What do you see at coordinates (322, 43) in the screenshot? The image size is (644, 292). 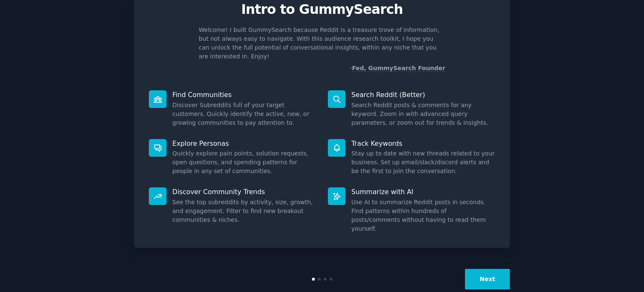 I see `p: Welcome! I built GummySearch because Reddit is a treasure trove of information, but not always ea...` at bounding box center [322, 43].